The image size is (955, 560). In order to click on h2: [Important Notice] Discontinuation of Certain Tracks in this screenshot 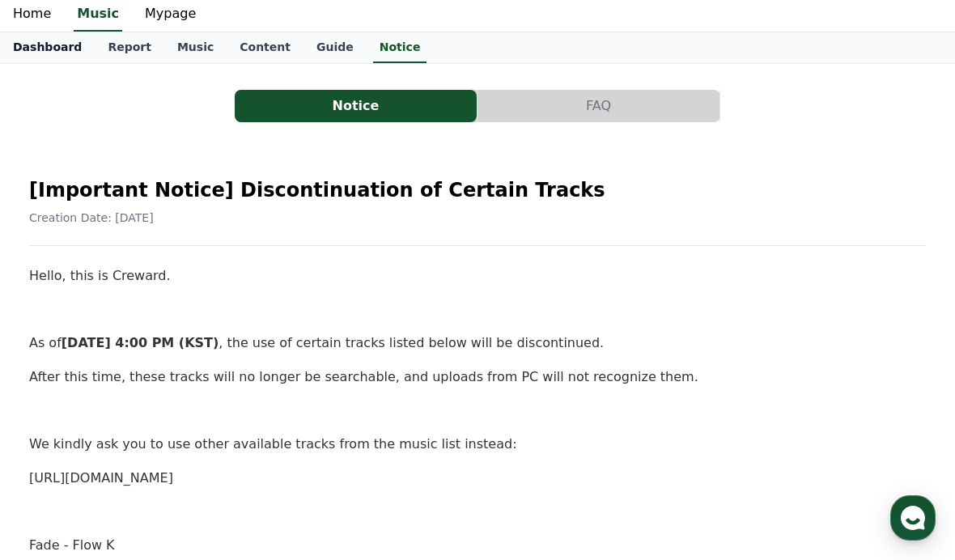, I will do `click(478, 191)`.